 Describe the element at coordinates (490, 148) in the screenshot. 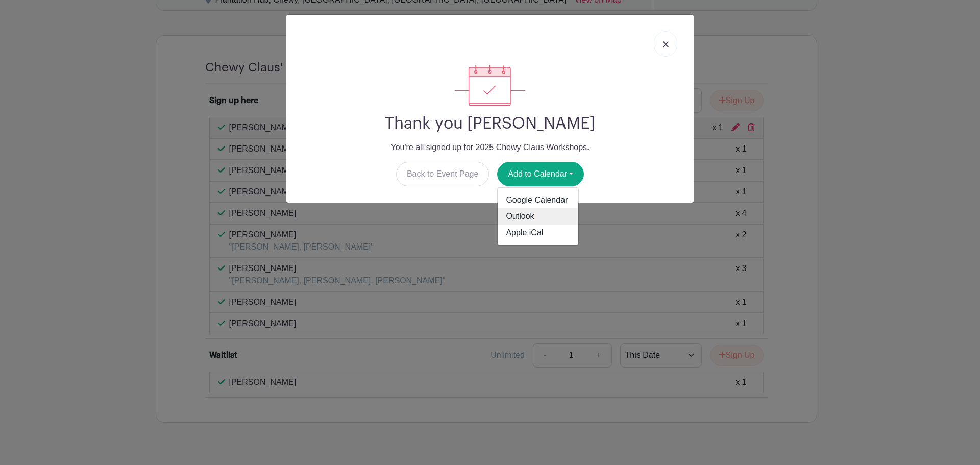

I see `p: You're all signed up for 2025 Chewy Claus Workshops.` at that location.